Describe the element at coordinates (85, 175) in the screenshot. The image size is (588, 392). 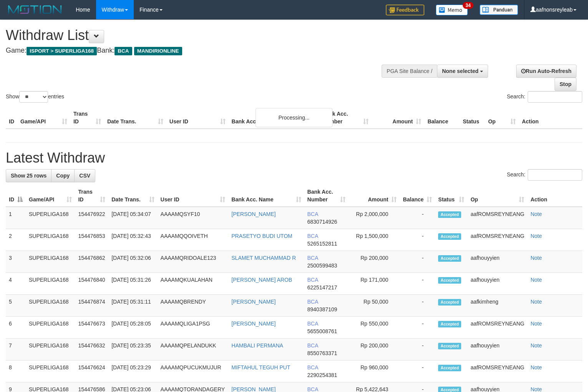
I see `span: CSV` at that location.